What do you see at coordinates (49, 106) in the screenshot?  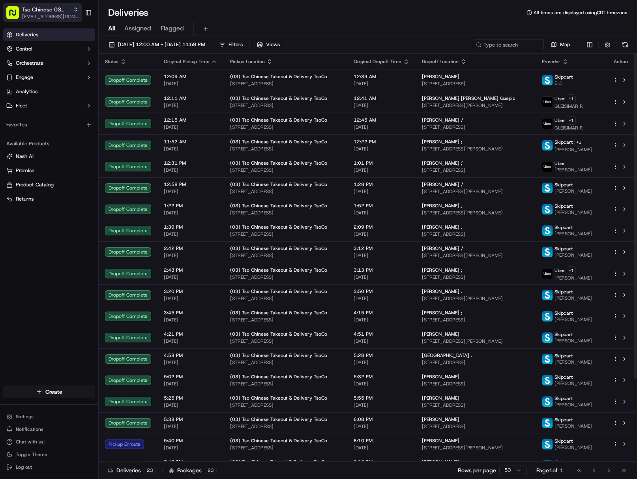 I see `button: Fleet` at bounding box center [49, 106].